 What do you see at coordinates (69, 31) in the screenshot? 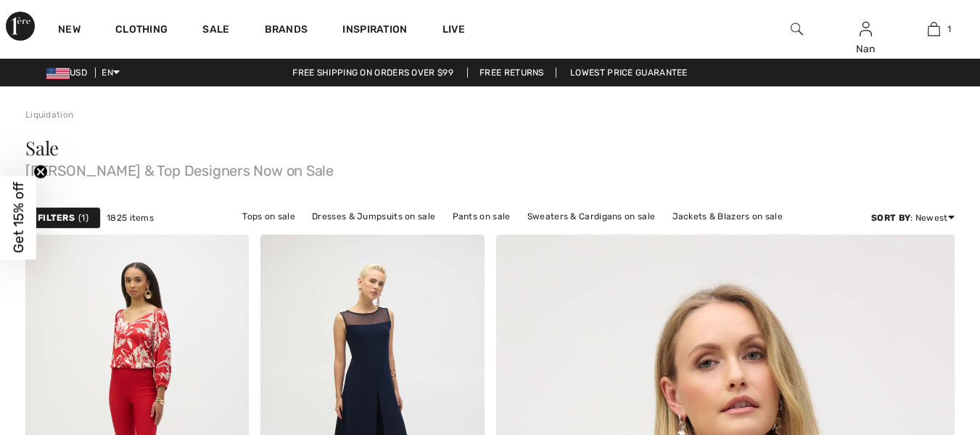
I see `a: New` at bounding box center [69, 31].